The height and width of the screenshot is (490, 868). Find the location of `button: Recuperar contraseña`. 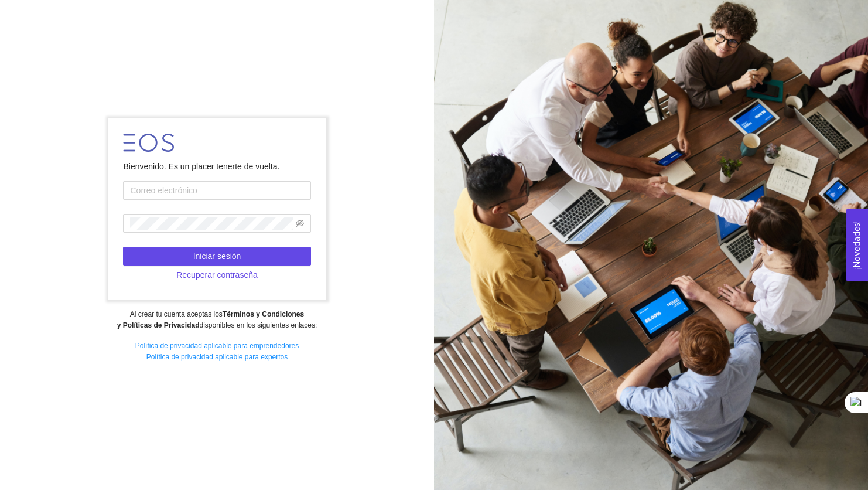

button: Recuperar contraseña is located at coordinates (216, 275).